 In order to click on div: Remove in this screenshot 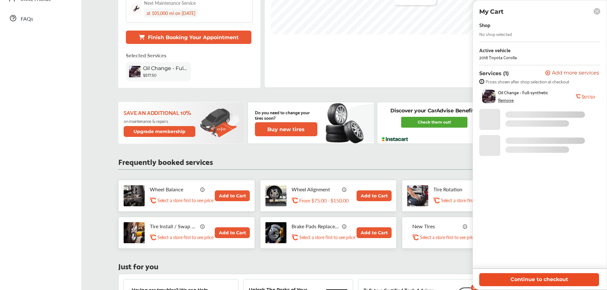, I will do `click(506, 106)`.